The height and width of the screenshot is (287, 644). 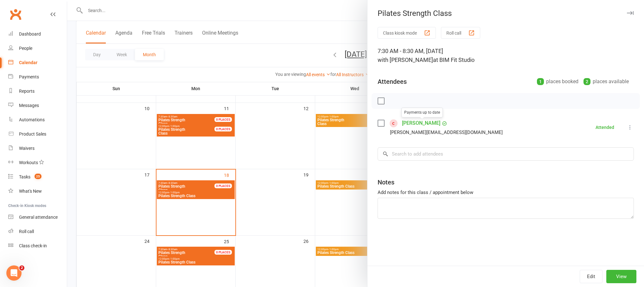 I want to click on div: Waivers, so click(x=27, y=148).